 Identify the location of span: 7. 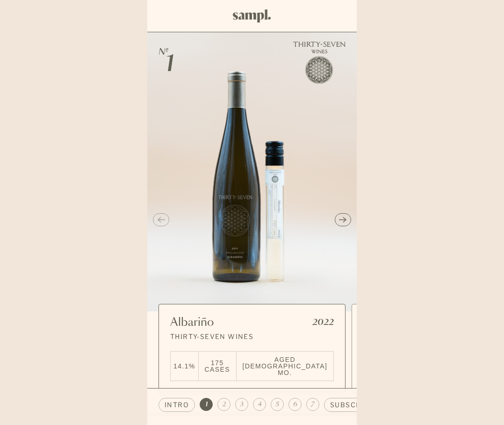
(313, 404).